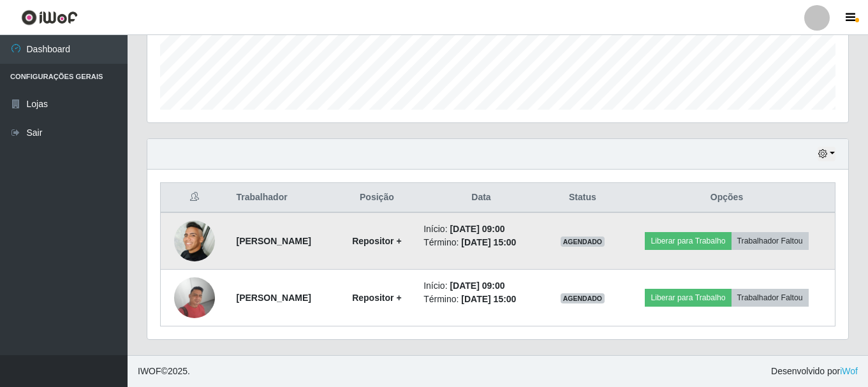 The width and height of the screenshot is (868, 387). What do you see at coordinates (194, 298) in the screenshot?
I see `img: 1710898857944.jpeg` at bounding box center [194, 298].